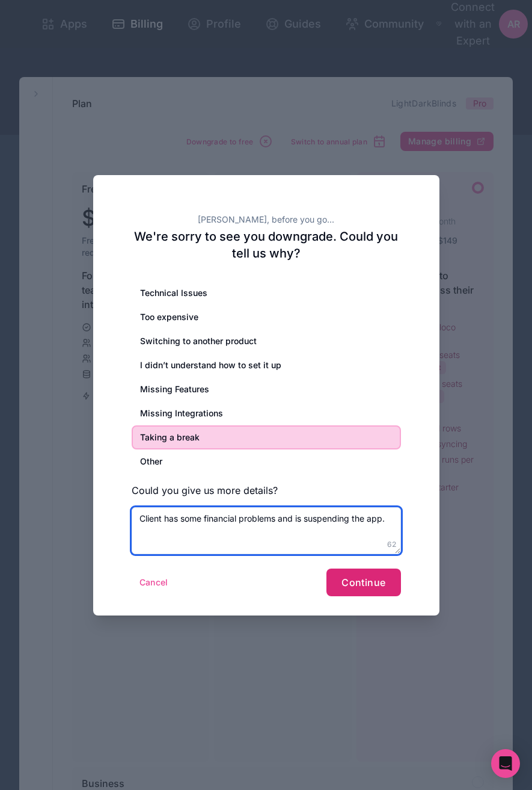 This screenshot has width=532, height=790. What do you see at coordinates (266, 365) in the screenshot?
I see `div: I didn’t understand how to set it up` at bounding box center [266, 365].